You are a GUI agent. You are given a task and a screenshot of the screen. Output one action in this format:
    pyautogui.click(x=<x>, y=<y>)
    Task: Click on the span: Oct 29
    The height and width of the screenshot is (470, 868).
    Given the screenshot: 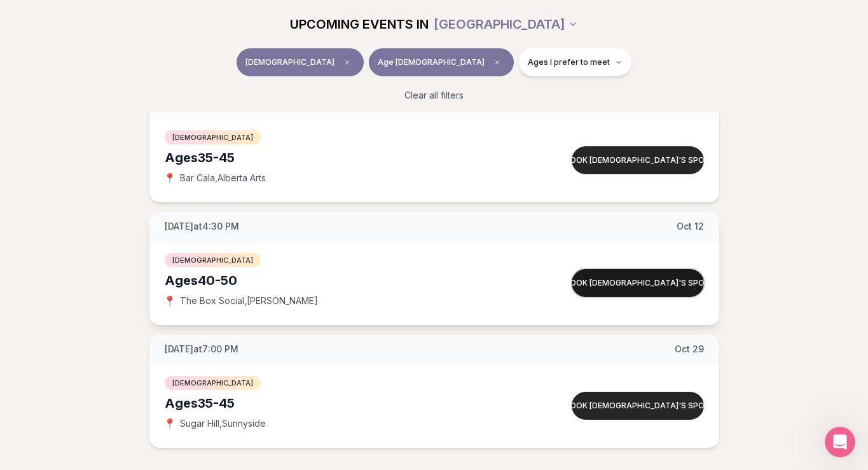 What is the action you would take?
    pyautogui.click(x=689, y=349)
    